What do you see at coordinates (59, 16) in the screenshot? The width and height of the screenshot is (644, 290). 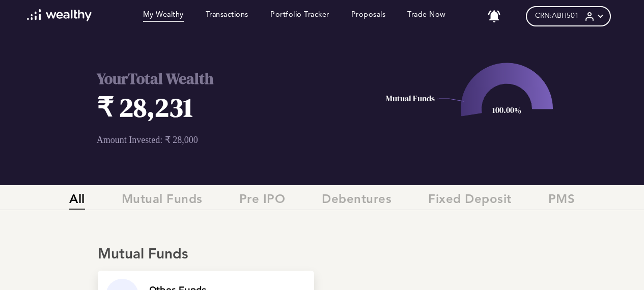 I see `img: wl-logo-white.svg` at bounding box center [59, 16].